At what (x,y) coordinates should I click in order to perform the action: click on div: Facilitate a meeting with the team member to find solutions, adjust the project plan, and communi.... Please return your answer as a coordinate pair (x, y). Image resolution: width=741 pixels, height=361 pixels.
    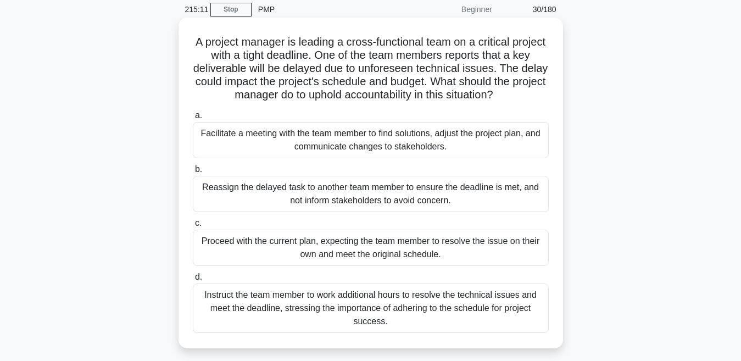
    Looking at the image, I should click on (371, 140).